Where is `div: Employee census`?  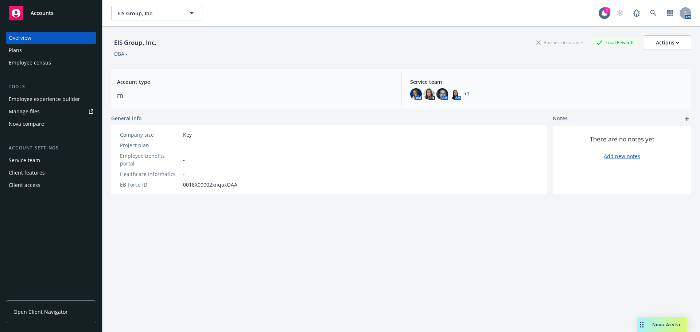 div: Employee census is located at coordinates (30, 63).